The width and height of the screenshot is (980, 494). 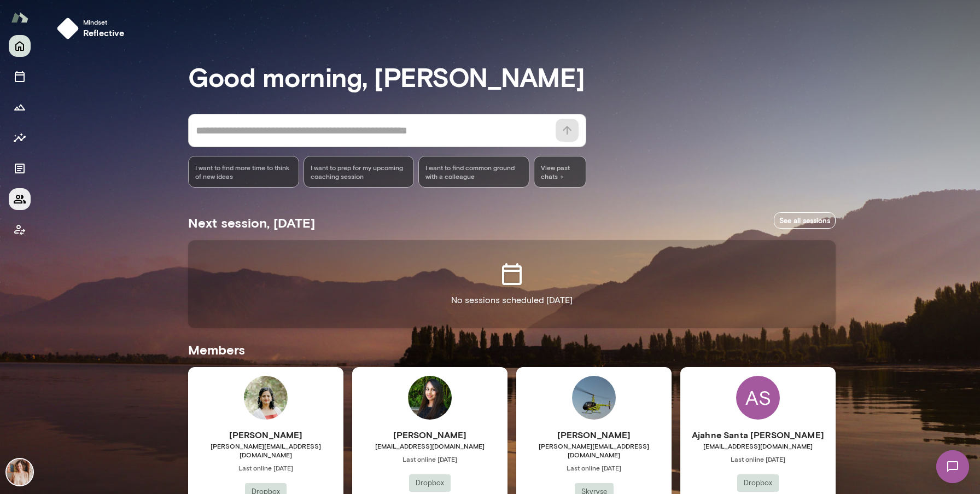 I want to click on div: I want to find common ground with a colleague, so click(x=473, y=172).